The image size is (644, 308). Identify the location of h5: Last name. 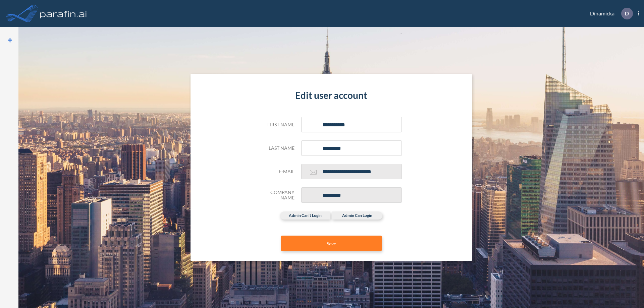
(278, 148).